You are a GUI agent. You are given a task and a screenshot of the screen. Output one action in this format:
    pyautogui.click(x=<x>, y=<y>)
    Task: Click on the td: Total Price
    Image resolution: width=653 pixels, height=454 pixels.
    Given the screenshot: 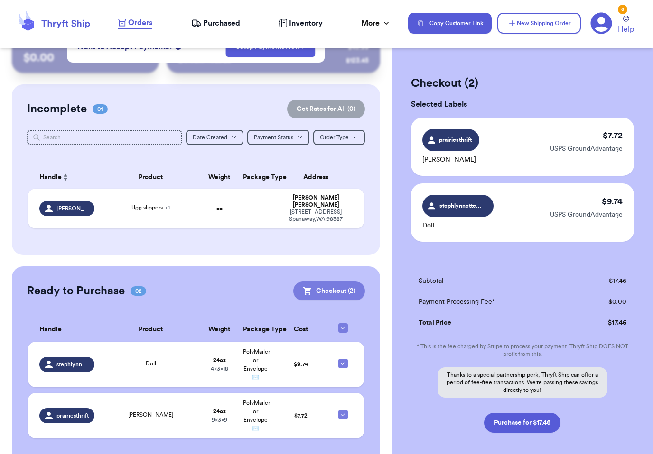 What is the action you would take?
    pyautogui.click(x=492, y=323)
    